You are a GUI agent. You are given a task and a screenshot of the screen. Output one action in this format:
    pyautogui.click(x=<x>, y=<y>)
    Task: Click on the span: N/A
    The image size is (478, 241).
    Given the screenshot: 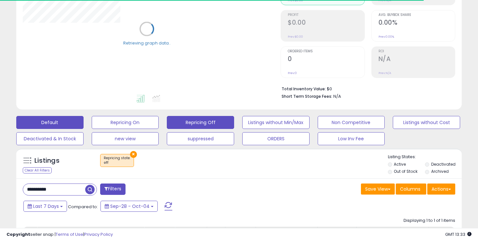 What is the action you would take?
    pyautogui.click(x=337, y=96)
    